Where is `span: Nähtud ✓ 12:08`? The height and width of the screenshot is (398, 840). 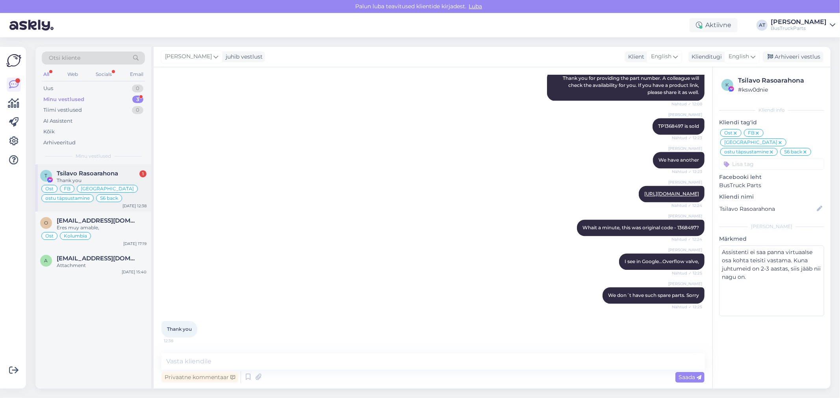 span: Nähtud ✓ 12:08 is located at coordinates (687, 104).